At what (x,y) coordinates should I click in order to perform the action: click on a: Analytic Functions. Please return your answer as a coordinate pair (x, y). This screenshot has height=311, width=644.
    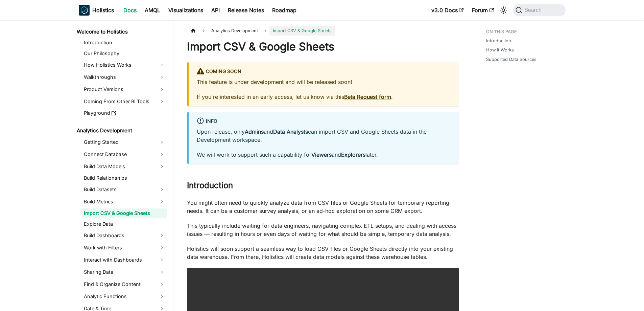
    Looking at the image, I should click on (125, 296).